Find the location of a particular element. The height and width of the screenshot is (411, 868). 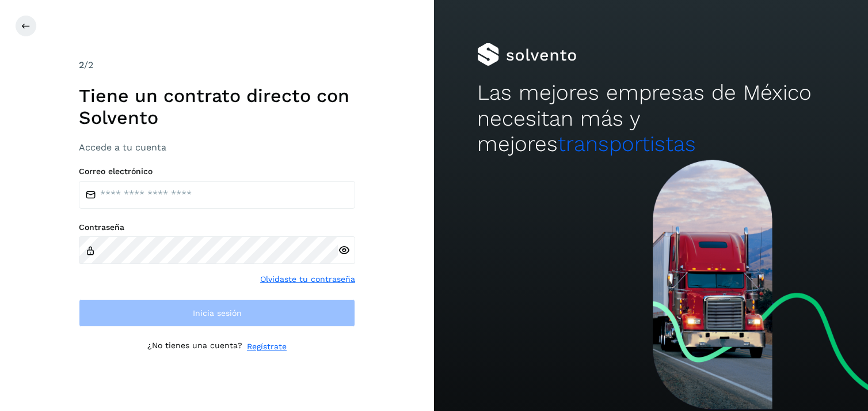

label: Correo electrónico is located at coordinates (217, 171).